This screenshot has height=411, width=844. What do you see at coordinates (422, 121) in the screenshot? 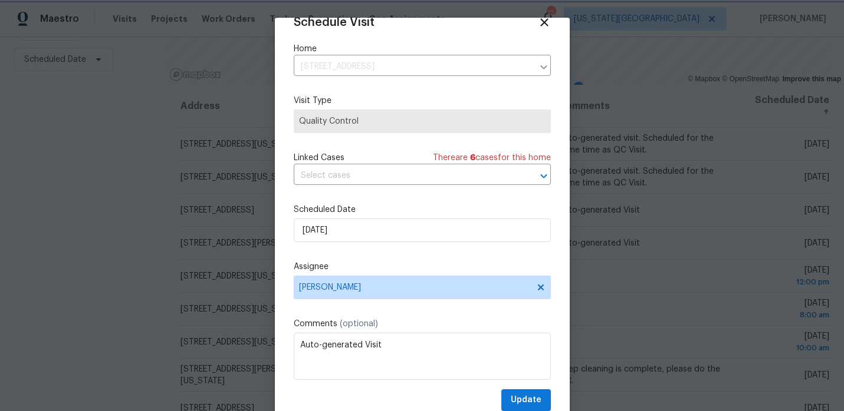
I see `span: Quality Control` at bounding box center [422, 121].